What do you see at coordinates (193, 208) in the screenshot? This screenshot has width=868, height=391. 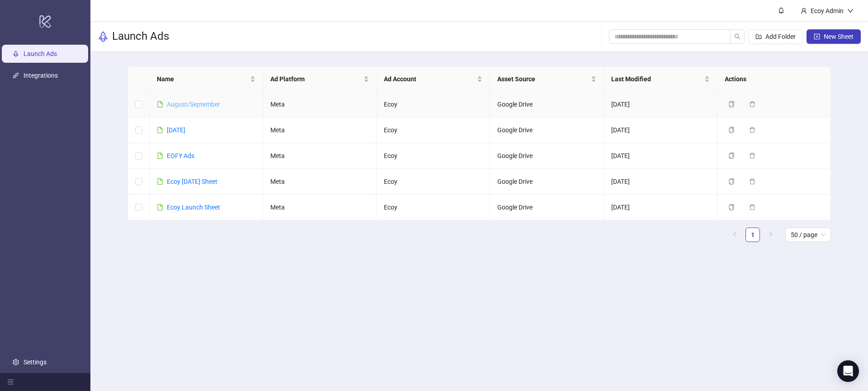 I see `a: Ecoy Launch Sheet` at bounding box center [193, 208].